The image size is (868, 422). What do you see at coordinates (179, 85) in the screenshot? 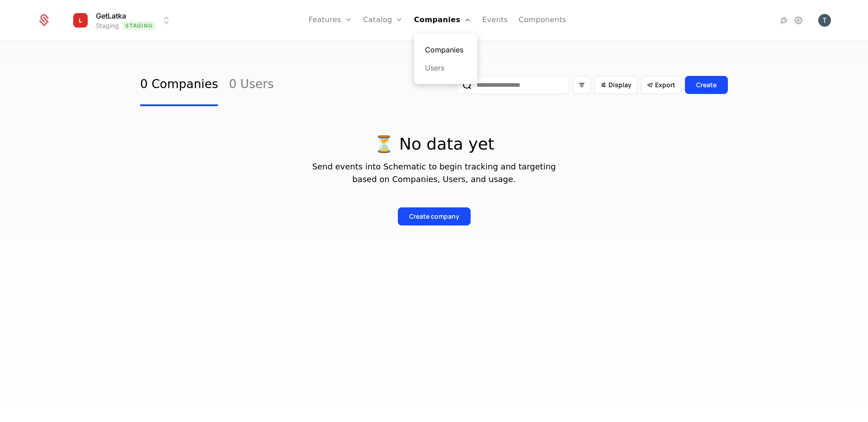
I see `a: 0 Companies` at bounding box center [179, 85].